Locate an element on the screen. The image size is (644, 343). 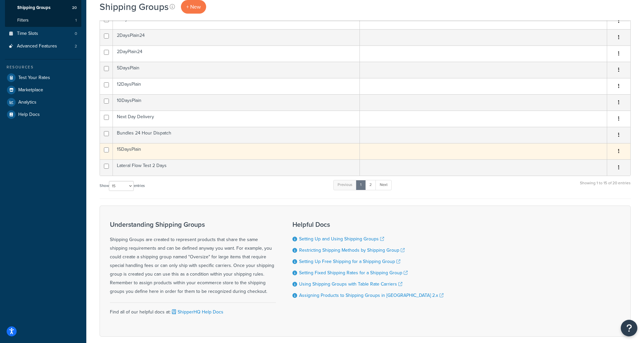
li: Advanced Features is located at coordinates (43, 46).